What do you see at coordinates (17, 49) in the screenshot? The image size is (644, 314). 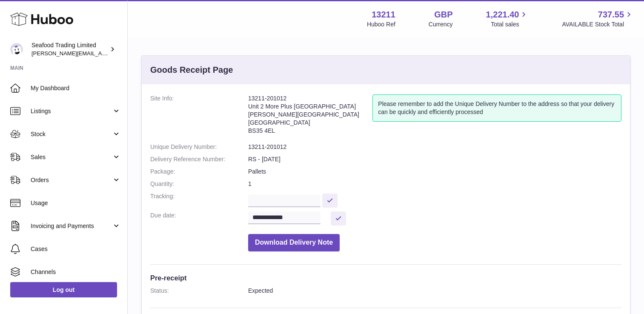 I see `img: nathaniellynch@rickstein.com` at bounding box center [17, 49].